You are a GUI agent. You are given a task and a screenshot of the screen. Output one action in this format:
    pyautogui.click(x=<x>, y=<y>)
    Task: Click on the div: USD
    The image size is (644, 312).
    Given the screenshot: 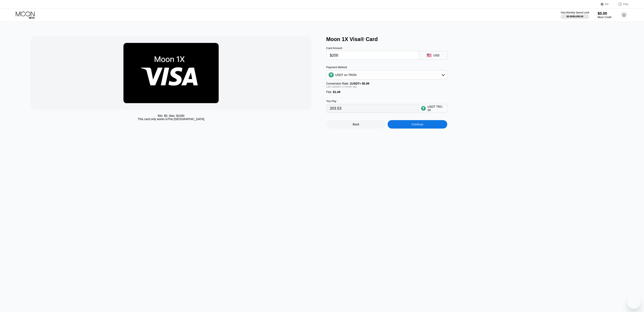 What is the action you would take?
    pyautogui.click(x=436, y=55)
    